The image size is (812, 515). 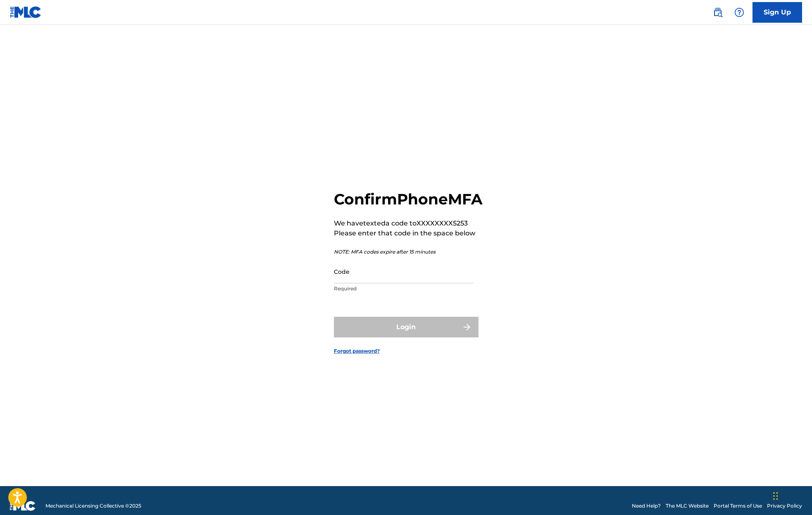 What do you see at coordinates (356, 351) in the screenshot?
I see `a: Forgot password?` at bounding box center [356, 351].